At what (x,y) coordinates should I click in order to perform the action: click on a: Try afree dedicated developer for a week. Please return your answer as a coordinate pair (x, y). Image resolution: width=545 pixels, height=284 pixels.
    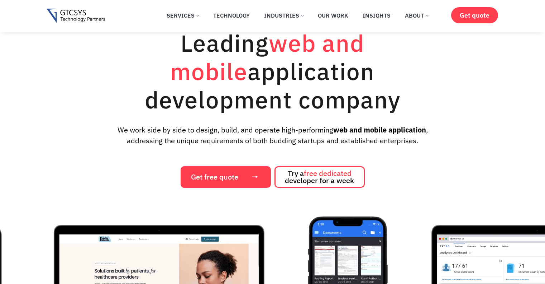
    Looking at the image, I should click on (320, 177).